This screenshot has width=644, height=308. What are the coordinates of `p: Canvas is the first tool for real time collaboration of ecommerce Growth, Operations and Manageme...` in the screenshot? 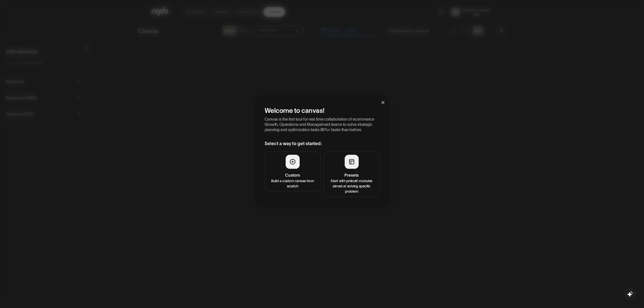 It's located at (322, 124).